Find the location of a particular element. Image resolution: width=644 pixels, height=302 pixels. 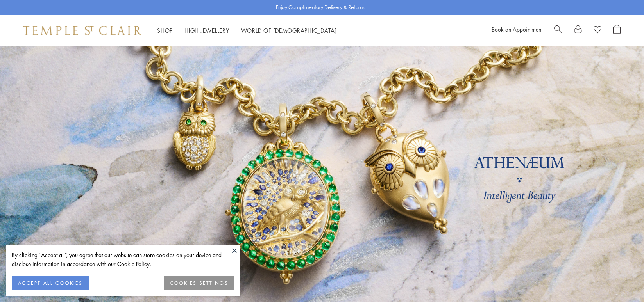

div: By clicking “Accept all”, you agree that our website can store cookies on your device and disclos... is located at coordinates (123, 260).